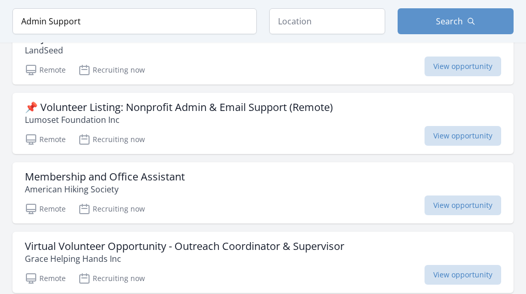 The image size is (526, 294). What do you see at coordinates (105, 177) in the screenshot?
I see `h3: Membership and Office Assistant` at bounding box center [105, 177].